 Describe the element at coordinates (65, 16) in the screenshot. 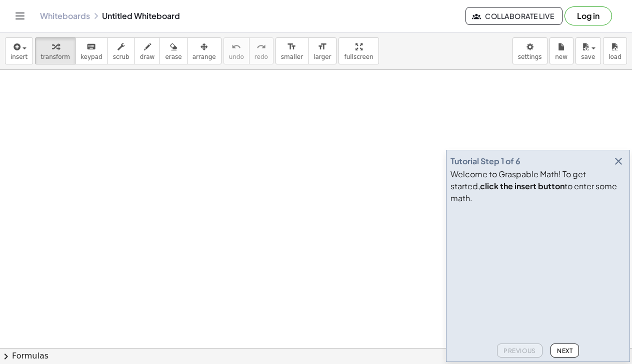

I see `a: Whiteboards` at that location.